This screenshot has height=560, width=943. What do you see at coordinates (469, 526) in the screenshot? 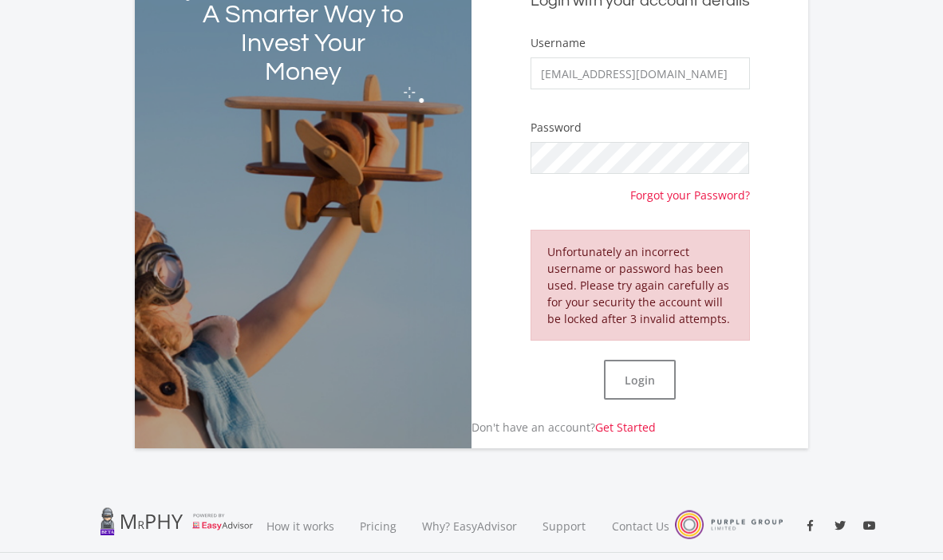
I see `a: Why? EasyAdvisor` at bounding box center [469, 526].